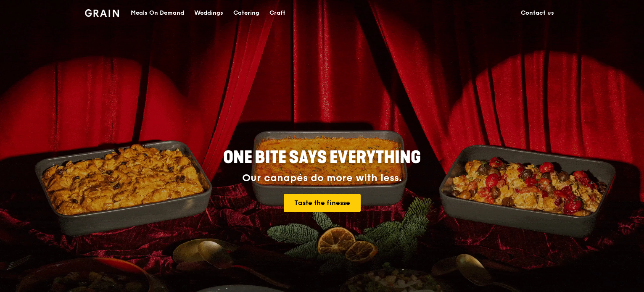 The width and height of the screenshot is (644, 292). What do you see at coordinates (246, 13) in the screenshot?
I see `div: Catering` at bounding box center [246, 13].